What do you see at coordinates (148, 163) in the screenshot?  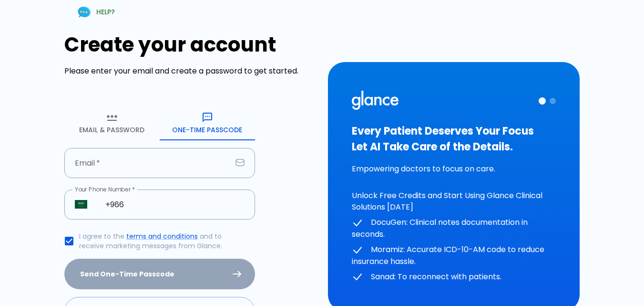 I see `input: your.email@example.com` at bounding box center [148, 163].